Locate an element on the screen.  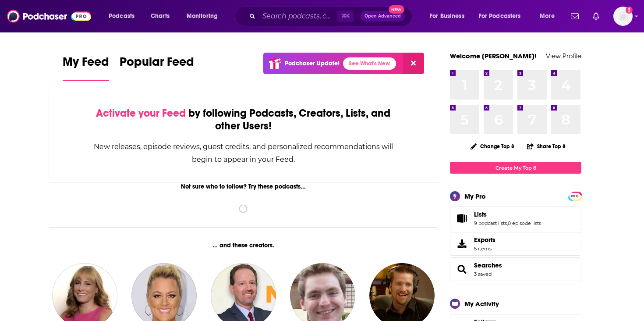
span: Charts is located at coordinates (160, 16).